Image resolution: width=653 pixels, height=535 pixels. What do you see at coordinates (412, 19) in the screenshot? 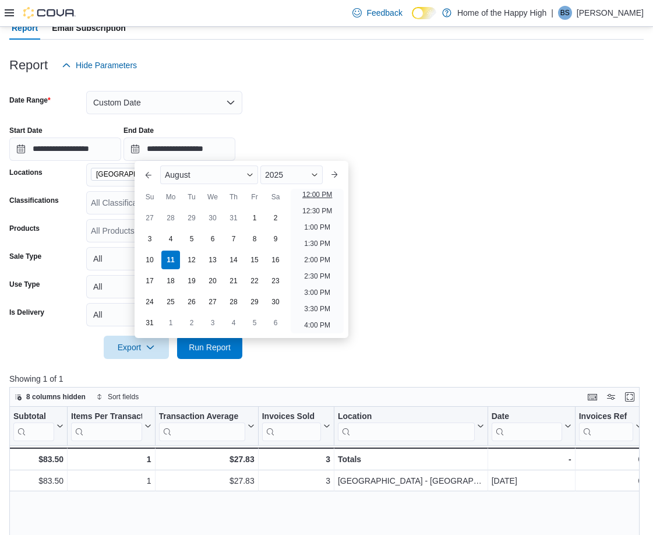
I see `span: Dark Mode` at bounding box center [412, 19].